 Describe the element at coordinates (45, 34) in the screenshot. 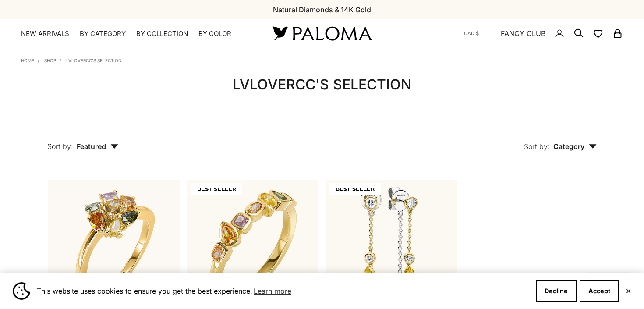

I see `a: NEW ARRIVALS` at that location.